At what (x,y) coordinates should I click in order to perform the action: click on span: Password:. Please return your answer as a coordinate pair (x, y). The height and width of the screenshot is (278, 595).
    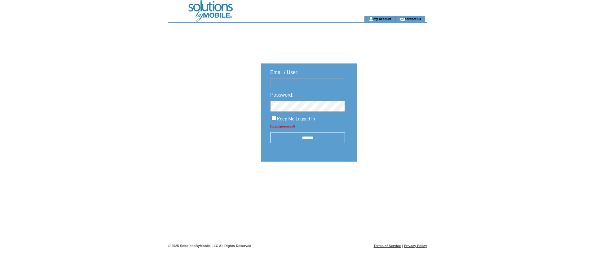
    Looking at the image, I should click on (281, 95).